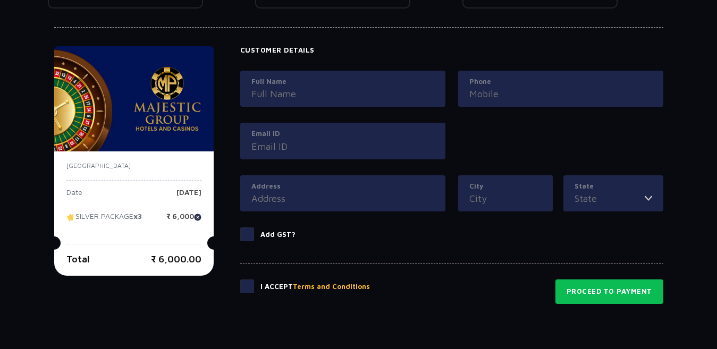 The image size is (717, 349). Describe the element at coordinates (614, 187) in the screenshot. I see `label: State` at that location.